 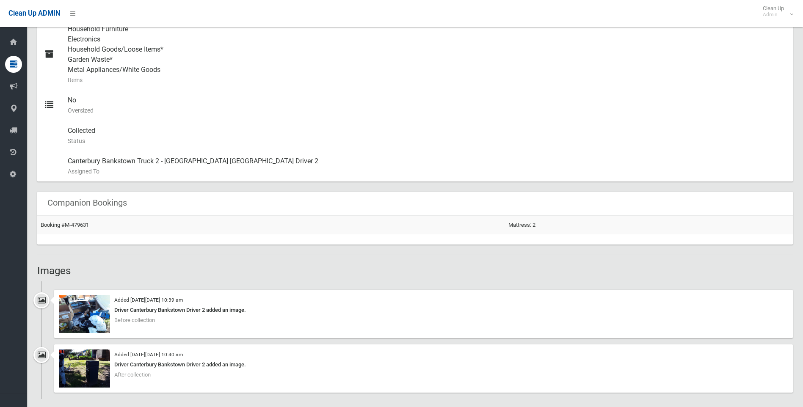 What do you see at coordinates (427, 55) in the screenshot?
I see `div: Household Furniture Electronics Household Goods/Loose Items* Garden Waste* Metal Appliances/White...` at bounding box center [427, 55].